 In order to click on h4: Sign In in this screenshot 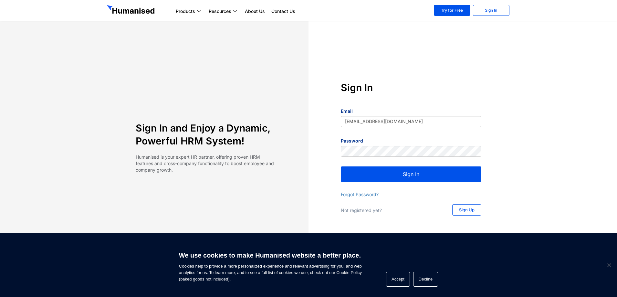, I will do `click(411, 87)`.